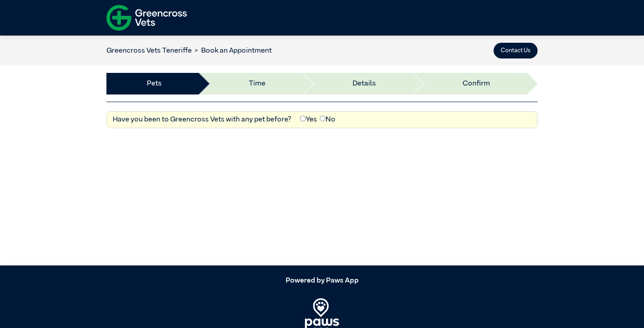 The width and height of the screenshot is (644, 328). What do you see at coordinates (202, 120) in the screenshot?
I see `label: Have you been to Greencross Vets with any pet before?` at bounding box center [202, 120].